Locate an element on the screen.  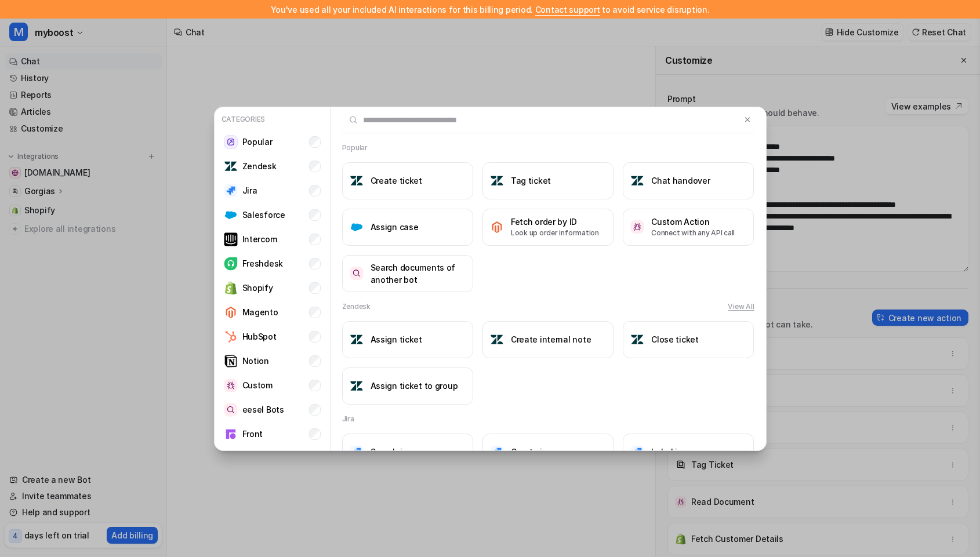
img: Label issue is located at coordinates (638, 452).